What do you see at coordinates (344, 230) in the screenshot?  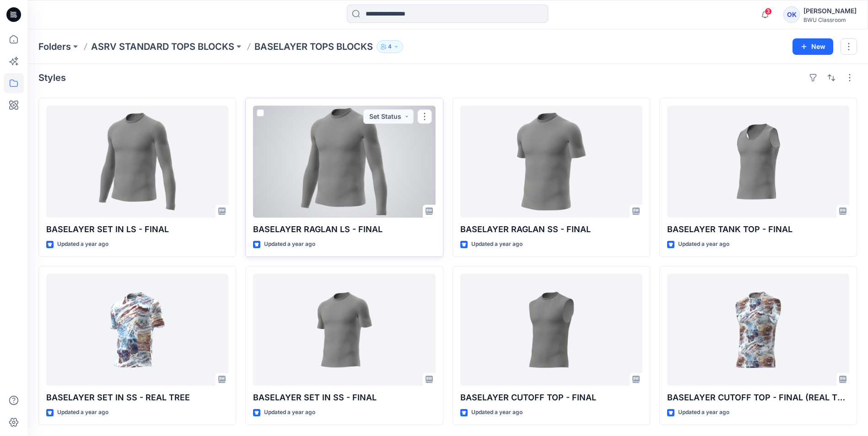 I see `p: BASELAYER RAGLAN LS - FINAL` at bounding box center [344, 230].